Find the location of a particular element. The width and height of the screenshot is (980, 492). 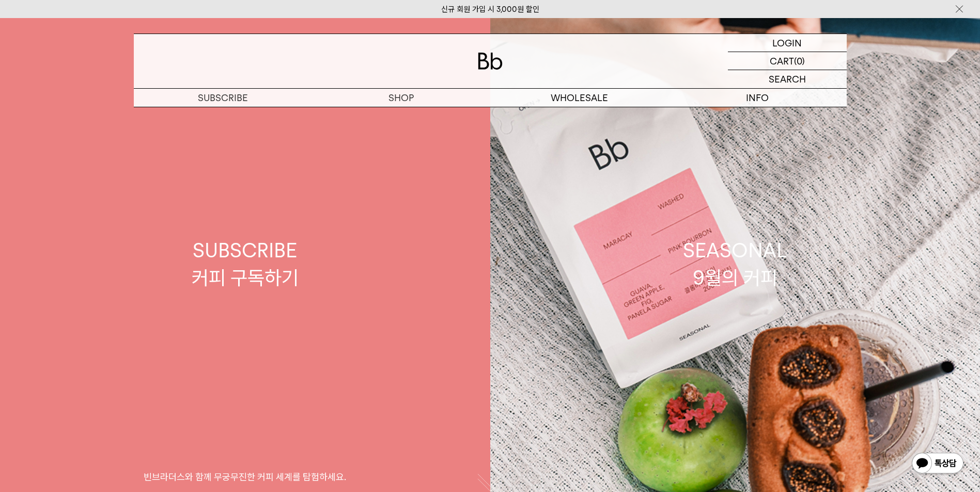

img: 카카오톡 채널 1:1 채팅 버튼 is located at coordinates (937, 464).